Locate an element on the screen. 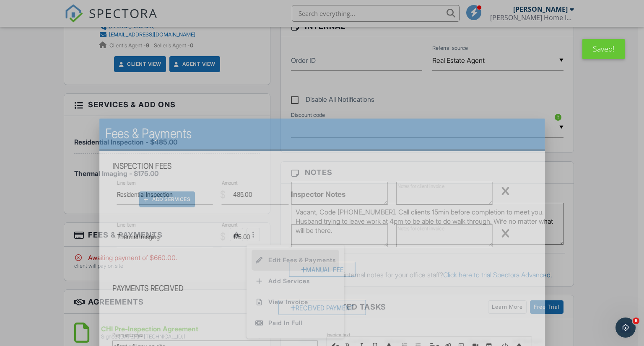 The height and width of the screenshot is (346, 644). h2: Fees & Payments is located at coordinates (322, 133).